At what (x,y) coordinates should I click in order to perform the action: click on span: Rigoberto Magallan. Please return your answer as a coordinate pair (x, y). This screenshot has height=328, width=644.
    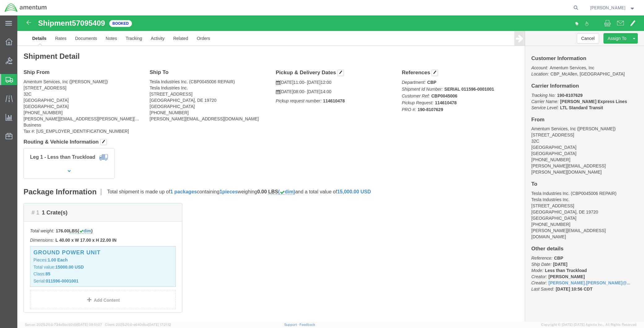
    Looking at the image, I should click on (608, 8).